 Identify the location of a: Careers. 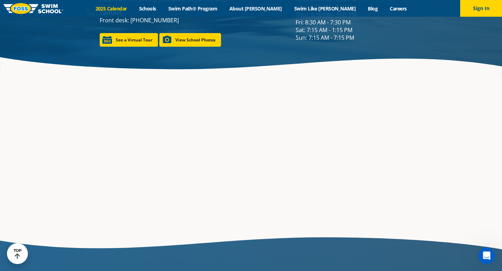
(399, 8).